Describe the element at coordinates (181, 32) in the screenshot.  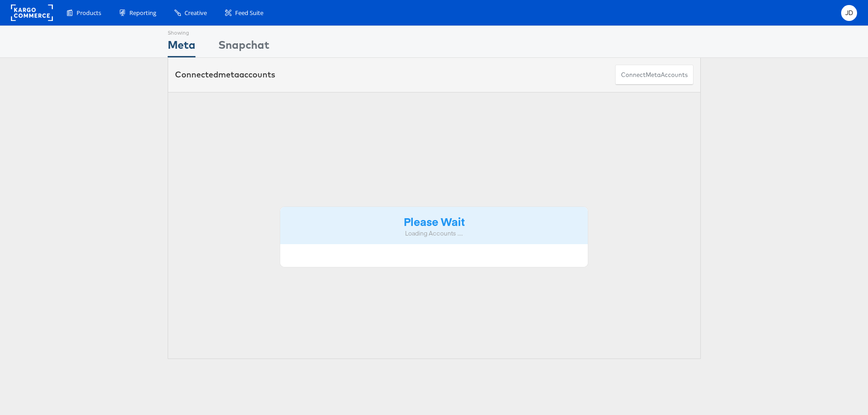
I see `div: Showing` at that location.